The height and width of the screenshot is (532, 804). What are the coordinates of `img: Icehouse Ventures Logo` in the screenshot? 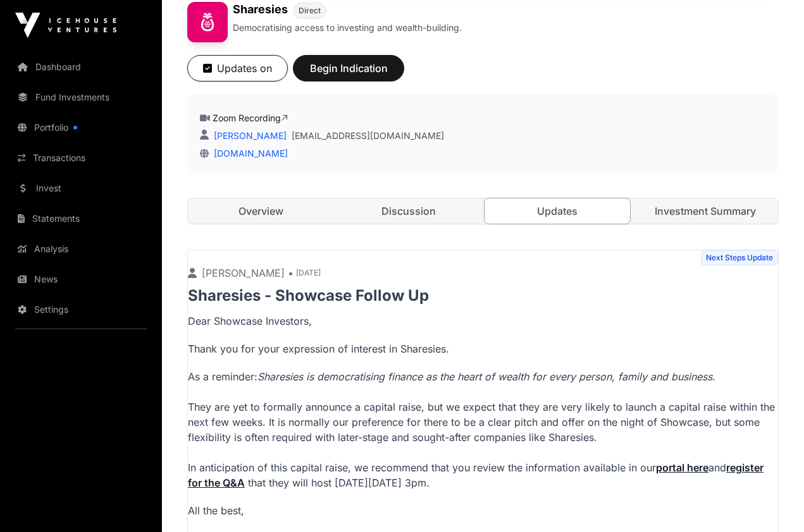 It's located at (65, 25).